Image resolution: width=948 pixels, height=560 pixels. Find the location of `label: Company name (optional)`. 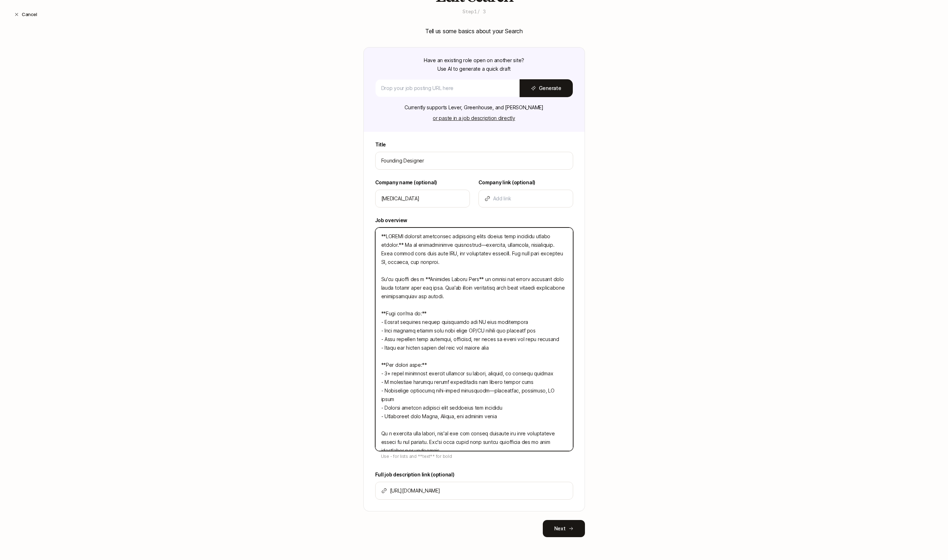

label: Company name (optional) is located at coordinates (422, 182).